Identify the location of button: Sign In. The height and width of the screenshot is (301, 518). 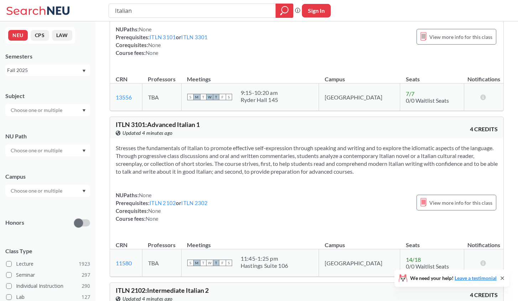
(316, 11).